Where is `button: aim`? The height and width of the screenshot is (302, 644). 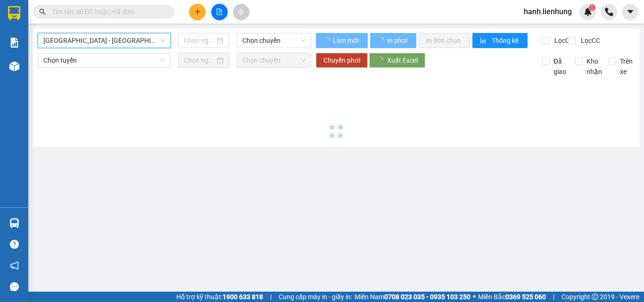
button: aim is located at coordinates (241, 12).